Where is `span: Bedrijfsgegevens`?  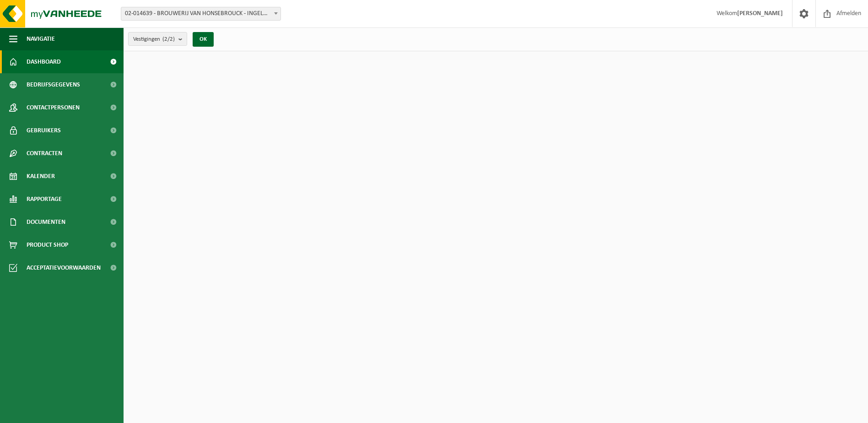
span: Bedrijfsgegevens is located at coordinates (53, 84).